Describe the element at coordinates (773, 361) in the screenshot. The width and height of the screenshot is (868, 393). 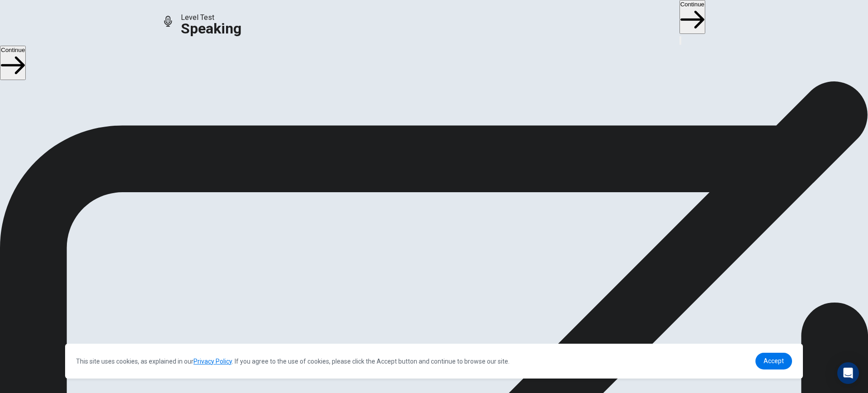
I see `a: dismiss cookie message` at that location.